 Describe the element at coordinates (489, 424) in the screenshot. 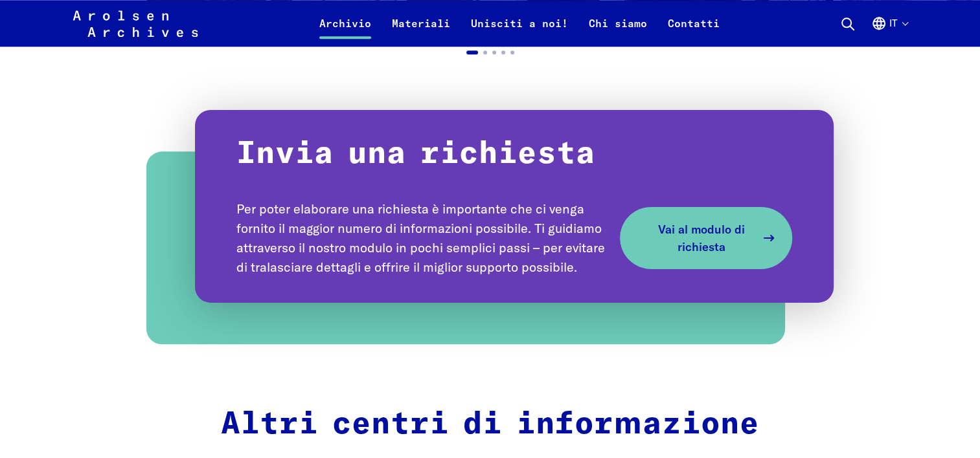

I see `strong: Altri centri di informazione` at that location.